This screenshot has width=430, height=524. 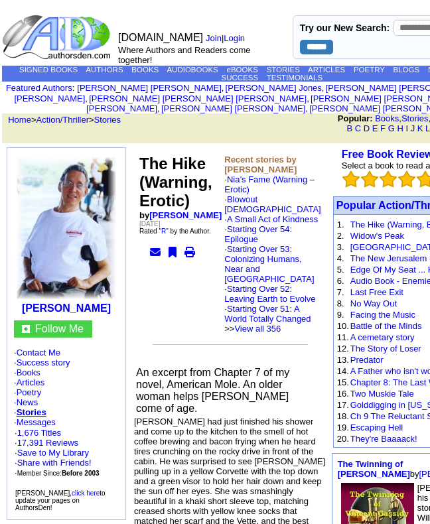 I want to click on font: 10., so click(x=343, y=326).